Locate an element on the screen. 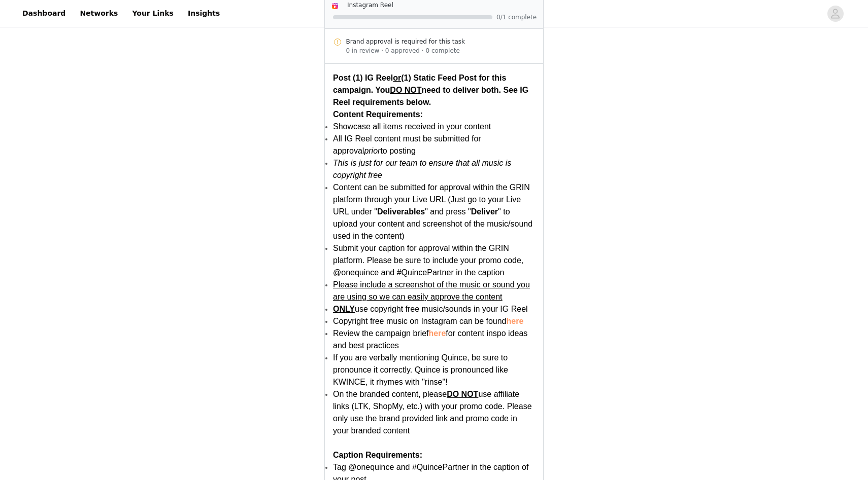  div: Brand approval is required for this task is located at coordinates (440, 42).